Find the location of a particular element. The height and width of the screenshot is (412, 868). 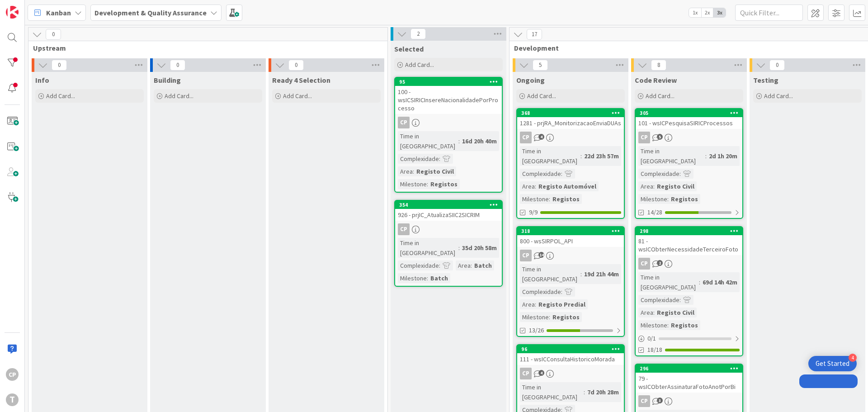

span: 1x is located at coordinates (695, 12).